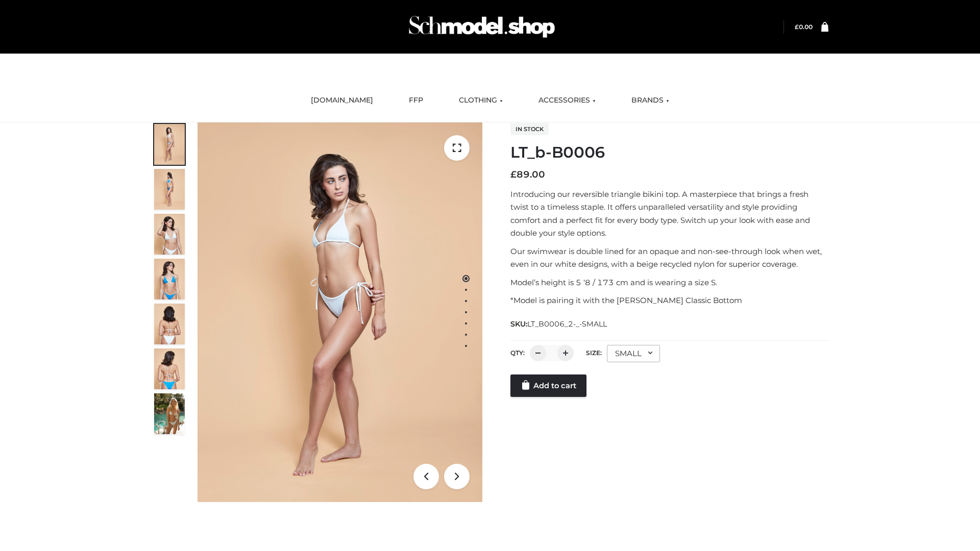 This screenshot has width=980, height=551. Describe the element at coordinates (169, 324) in the screenshot. I see `img: ArielClassicBikiniTop_CloudNine_AzureSky_OW114ECO_7-scaled.jpg` at that location.